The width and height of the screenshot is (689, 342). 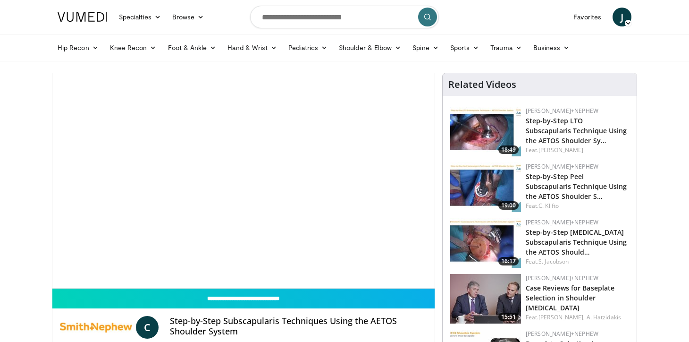 What do you see at coordinates (548, 205) in the screenshot?
I see `a: C. Klifto` at bounding box center [548, 205].